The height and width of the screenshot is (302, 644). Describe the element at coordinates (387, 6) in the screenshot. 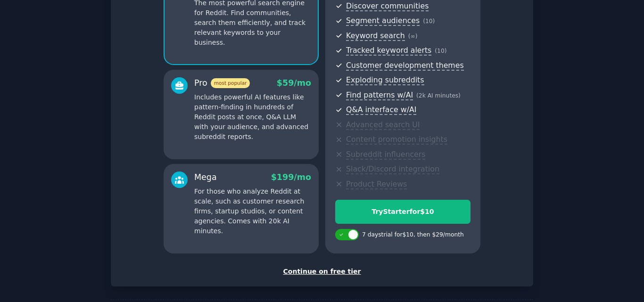

I see `span: Discover communities` at that location.